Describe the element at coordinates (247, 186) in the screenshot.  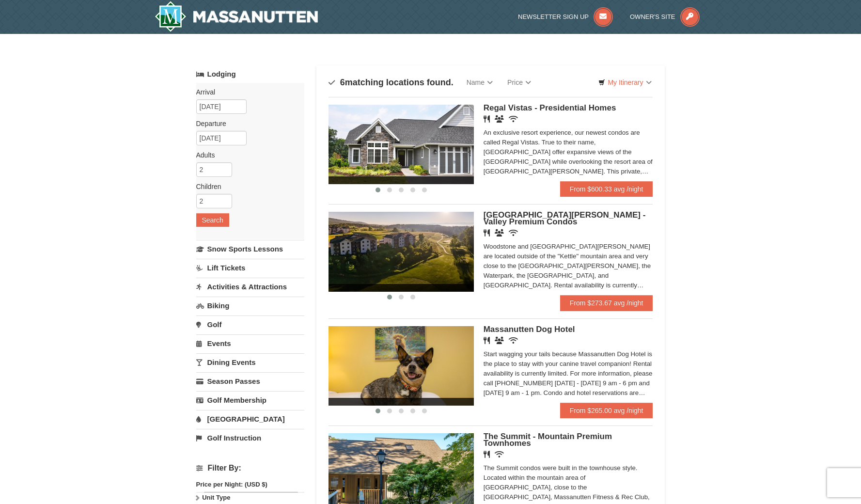
I see `label: Children` at that location.